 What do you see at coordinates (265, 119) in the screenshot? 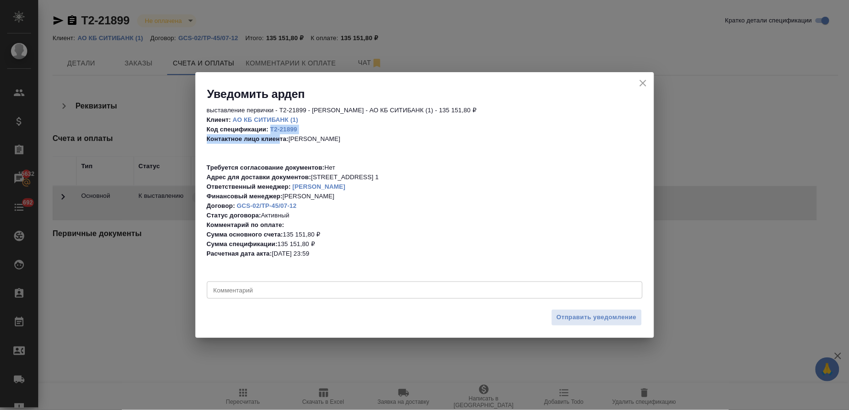
I see `a: АО КБ СИТИБАНК (1)` at bounding box center [265, 119].